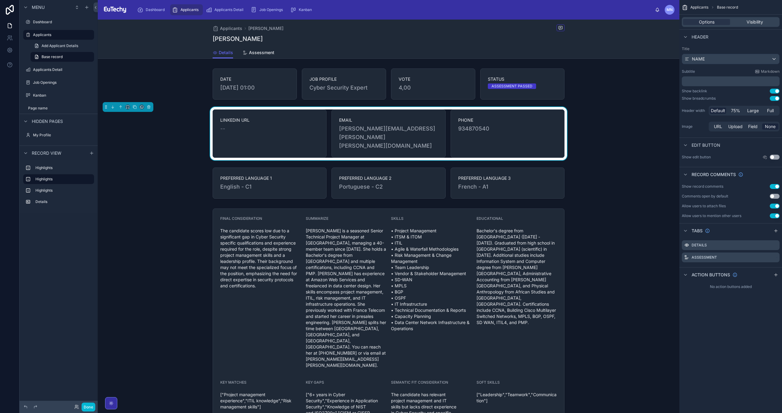 This screenshot has width=782, height=413. What do you see at coordinates (714, 174) in the screenshot?
I see `span: Record comments` at bounding box center [714, 174].